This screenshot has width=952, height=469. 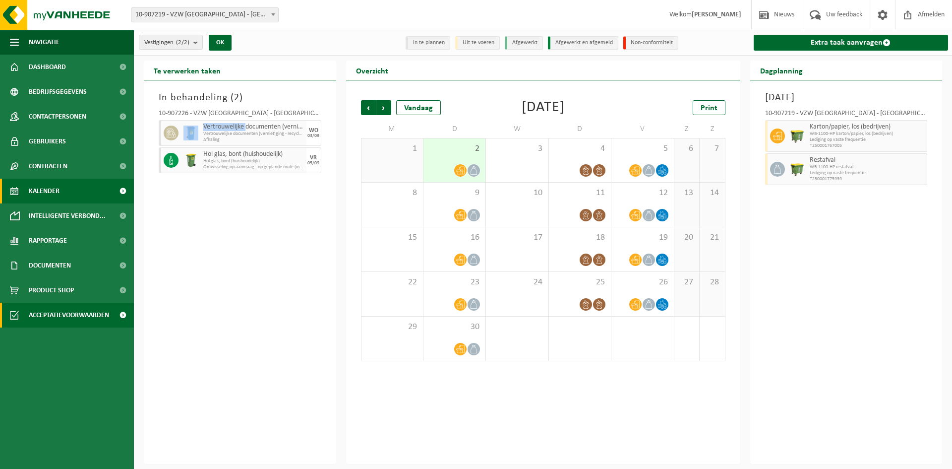 What do you see at coordinates (642, 282) in the screenshot?
I see `span: 26` at bounding box center [642, 282].